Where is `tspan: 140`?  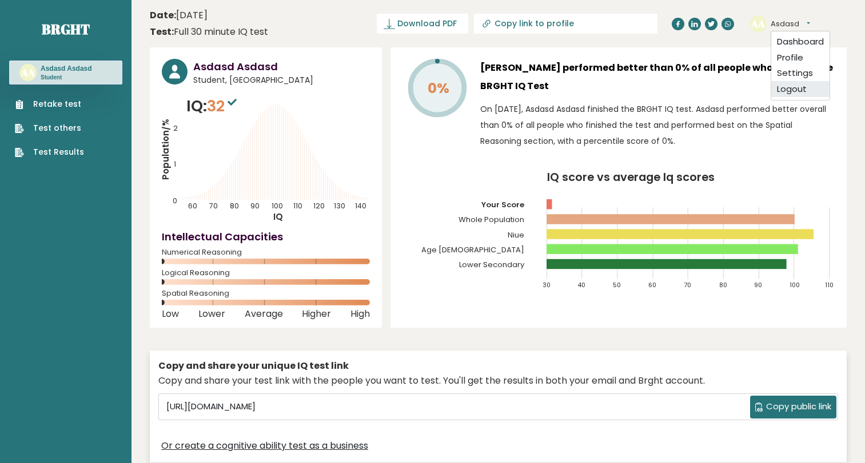
tspan: 140 is located at coordinates (361, 206).